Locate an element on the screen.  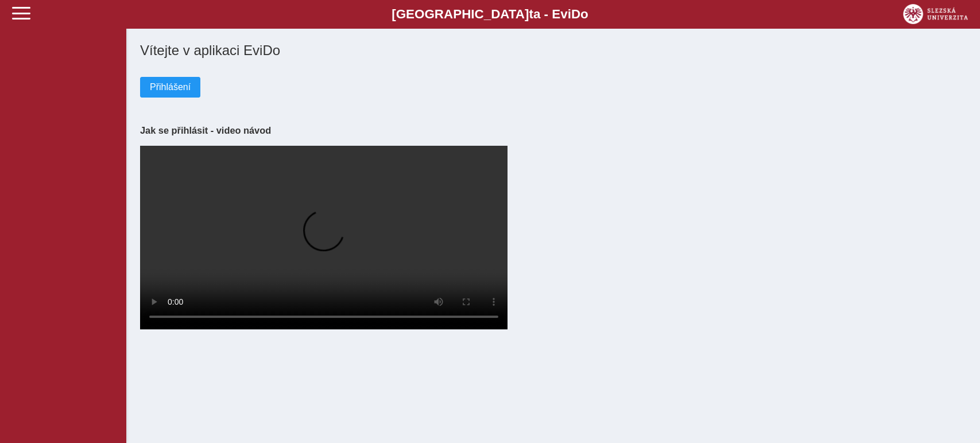
h3: Jak se přihlásit - video návod is located at coordinates (553, 130).